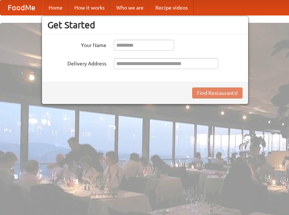 Image resolution: width=289 pixels, height=215 pixels. What do you see at coordinates (77, 44) in the screenshot?
I see `label: Your Name` at bounding box center [77, 44].